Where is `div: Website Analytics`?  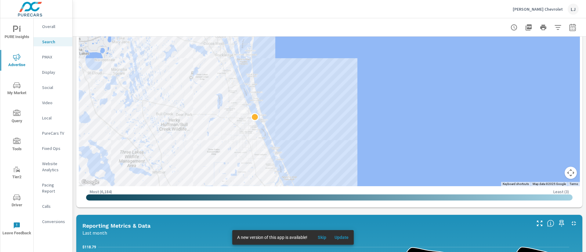
div: Website Analytics is located at coordinates (53, 167).